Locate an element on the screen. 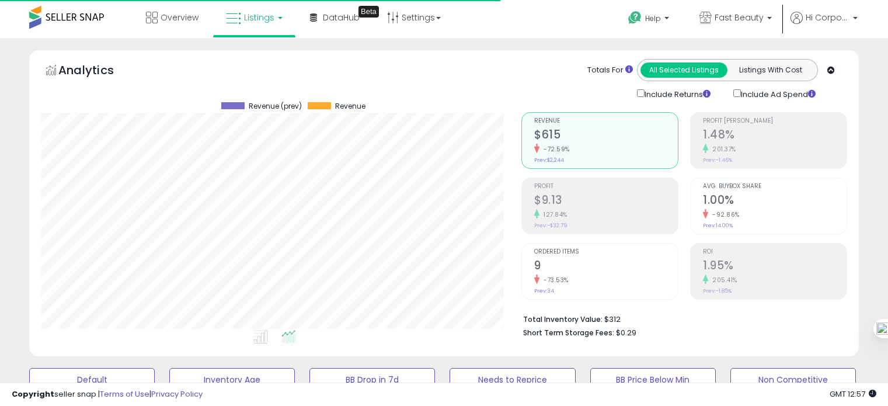  small: Prev: 14.00% is located at coordinates (717, 225).